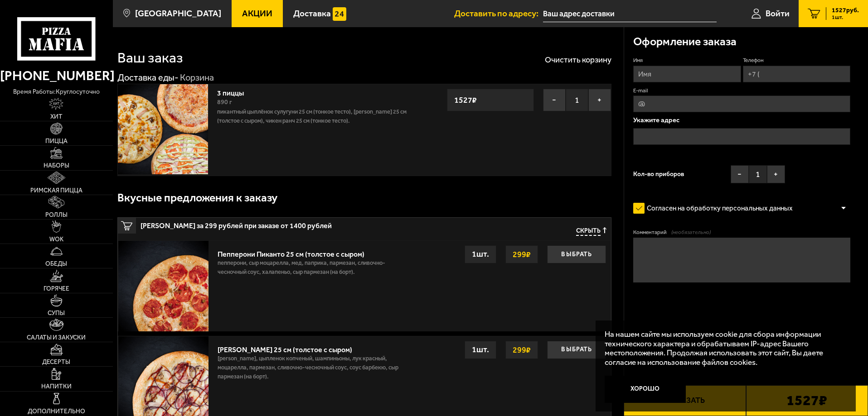 Image resolution: width=868 pixels, height=416 pixels. What do you see at coordinates (56, 117) in the screenshot?
I see `span: Хит` at bounding box center [56, 117].